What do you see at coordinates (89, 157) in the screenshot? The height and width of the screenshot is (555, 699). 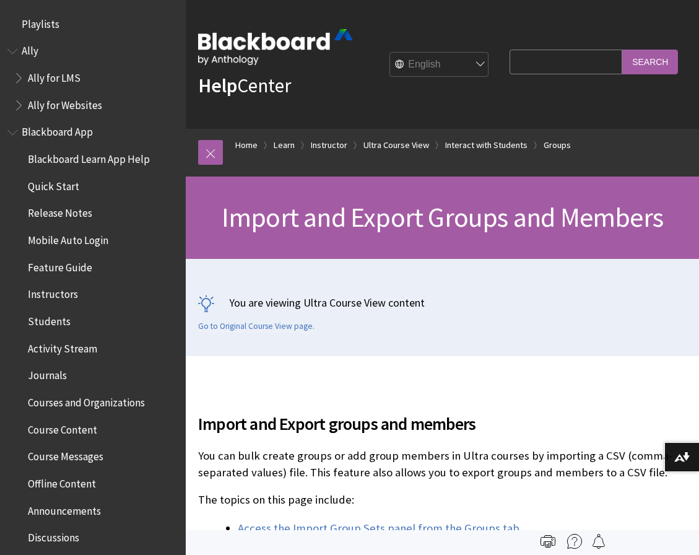 I see `span: Blackboard Learn App Help` at bounding box center [89, 157].